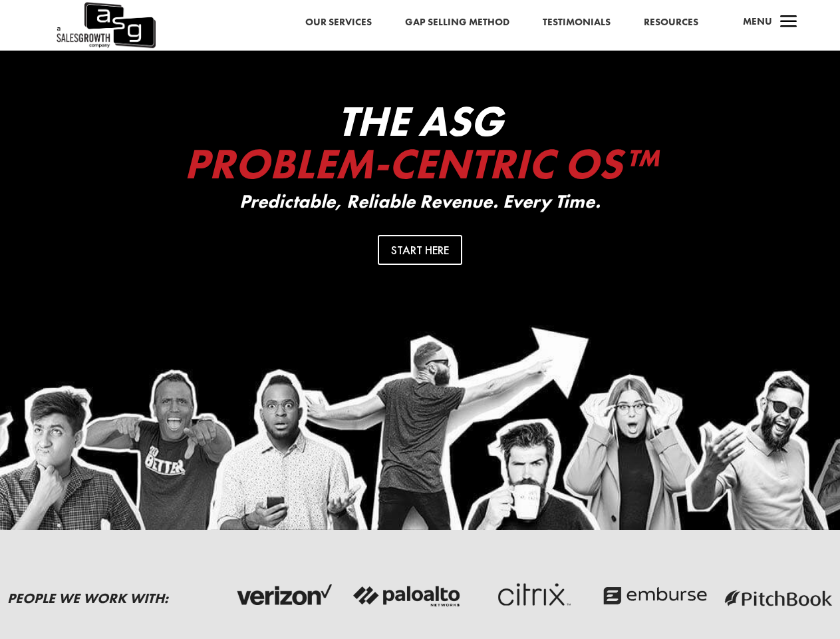  Describe the element at coordinates (671, 23) in the screenshot. I see `a: Resources` at that location.